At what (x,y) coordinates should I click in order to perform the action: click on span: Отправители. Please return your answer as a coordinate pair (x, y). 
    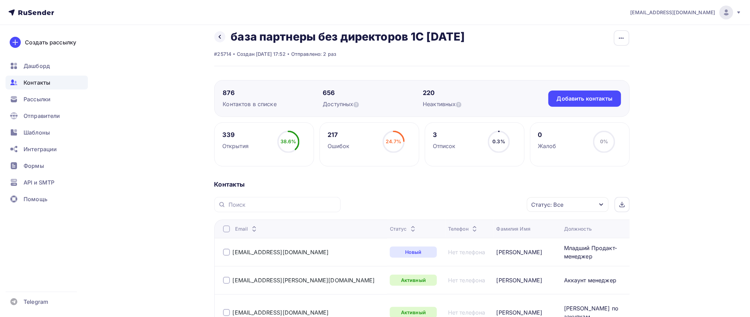
    Looking at the image, I should click on (42, 116).